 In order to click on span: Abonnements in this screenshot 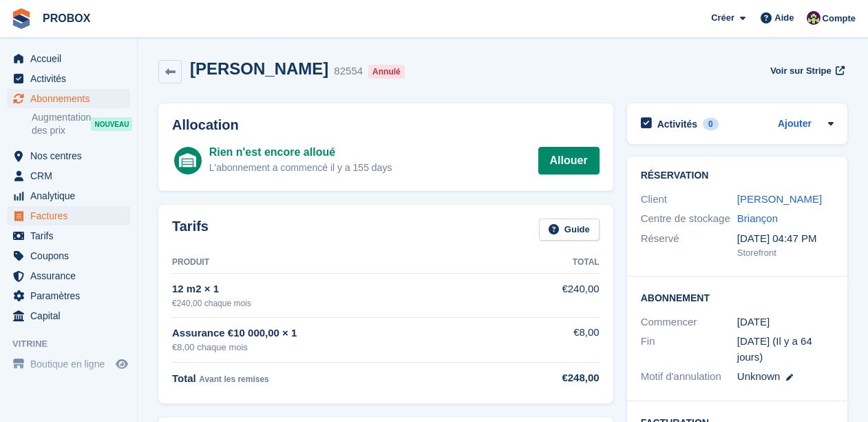, I will do `click(72, 98)`.